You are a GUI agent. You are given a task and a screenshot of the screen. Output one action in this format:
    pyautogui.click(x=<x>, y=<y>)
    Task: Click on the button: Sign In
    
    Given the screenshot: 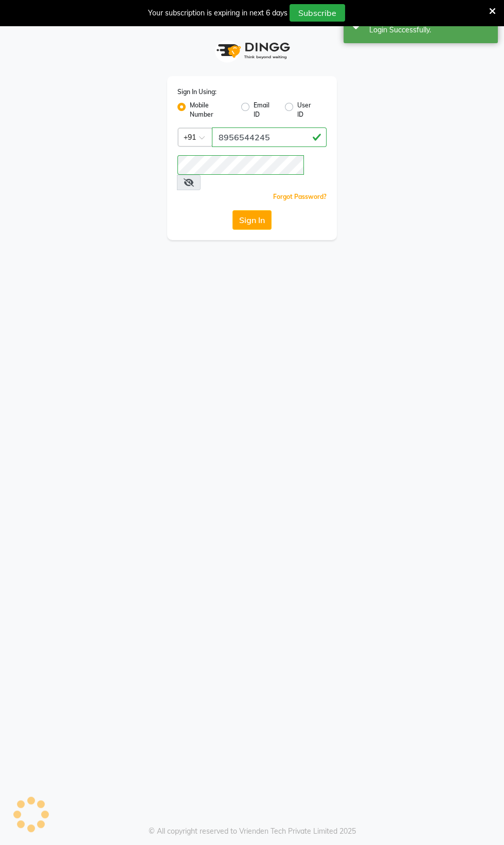 What is the action you would take?
    pyautogui.click(x=252, y=220)
    